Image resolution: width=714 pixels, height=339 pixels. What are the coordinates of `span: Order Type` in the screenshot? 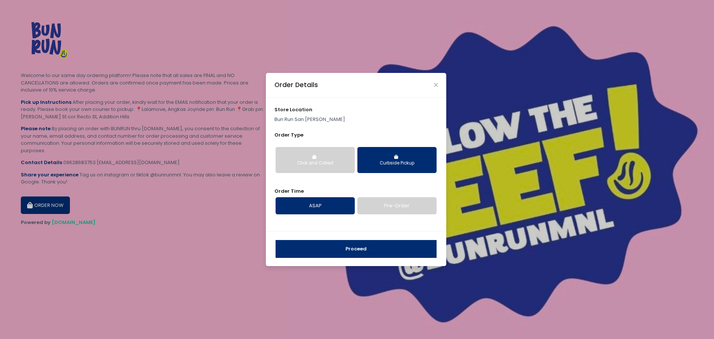 It's located at (289, 135).